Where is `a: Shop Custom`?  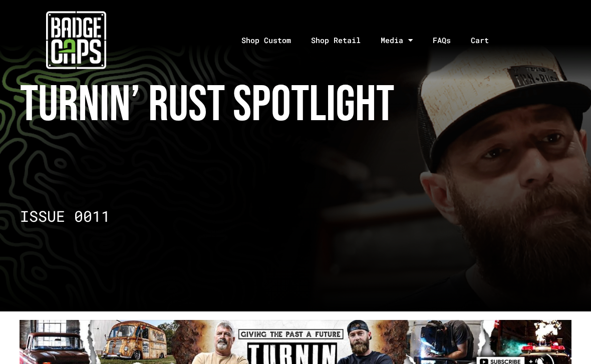
a: Shop Custom is located at coordinates (266, 40).